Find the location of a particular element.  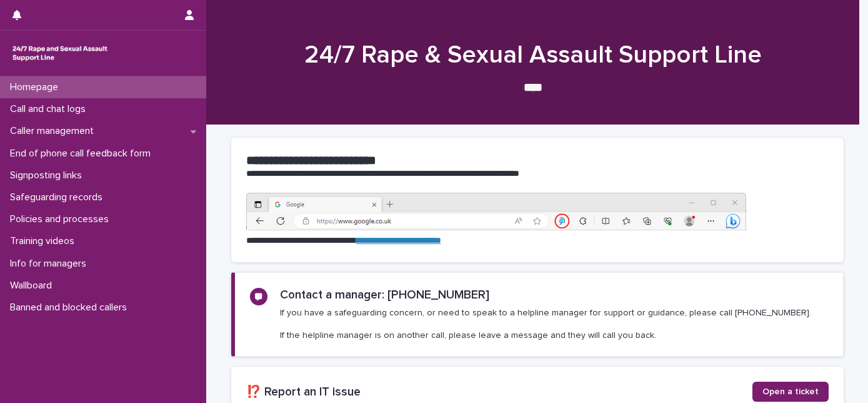

img: https%3A%2F%2Fcdn.document360.io%2F0deca9d6-0dac-4e56-9e8f-8d9979bfce0e%2FImages%2FDocumentation%... is located at coordinates (496, 211).